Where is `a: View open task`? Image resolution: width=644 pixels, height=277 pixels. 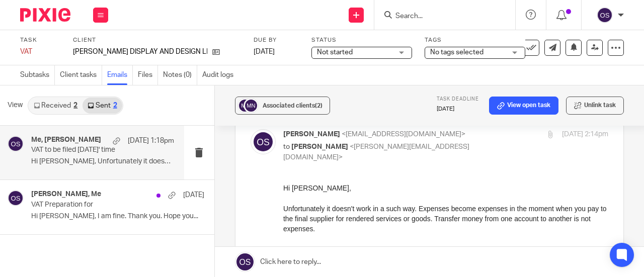 a: View open task is located at coordinates (524, 105).